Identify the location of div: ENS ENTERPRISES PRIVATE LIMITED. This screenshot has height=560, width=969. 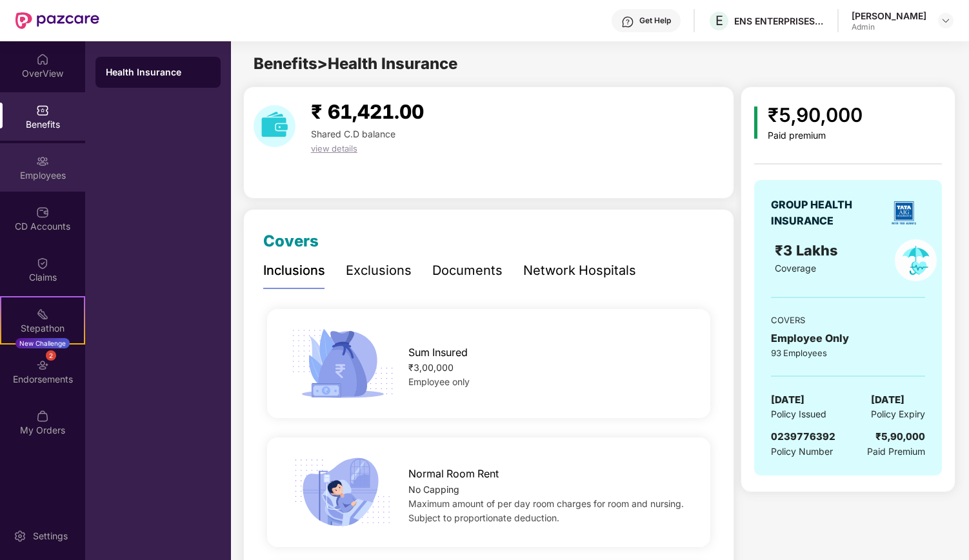
(779, 21).